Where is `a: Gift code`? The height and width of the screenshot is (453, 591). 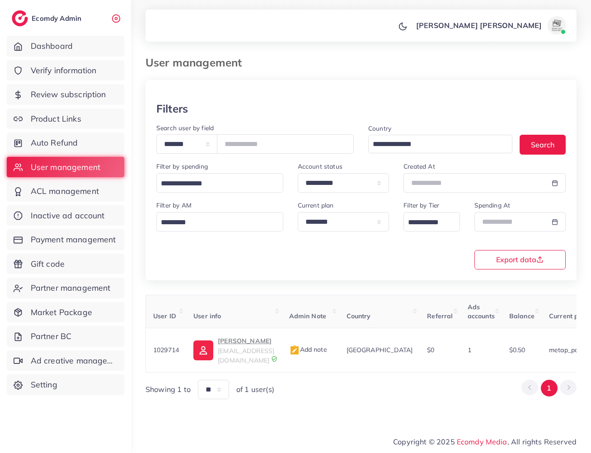 a: Gift code is located at coordinates (66, 264).